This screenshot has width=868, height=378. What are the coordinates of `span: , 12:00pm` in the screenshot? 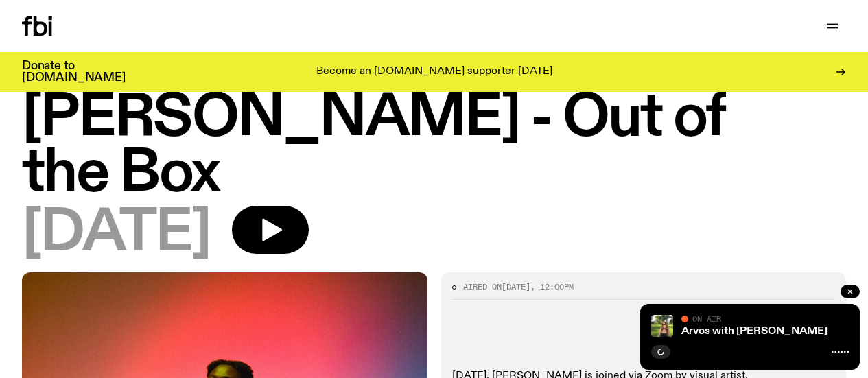 It's located at (552, 287).